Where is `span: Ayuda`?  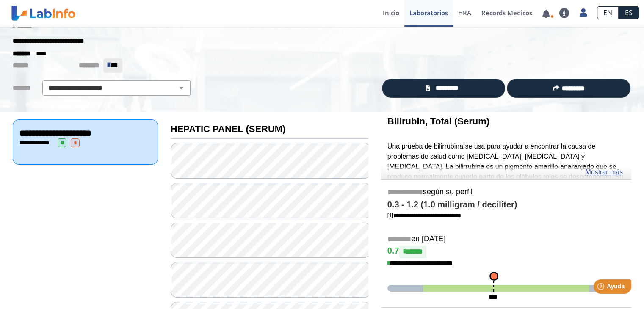 span: Ayuda is located at coordinates (47, 10).